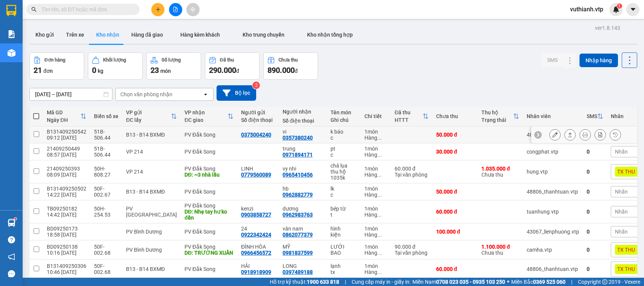 The image size is (644, 286). I want to click on div: thu hộ 1035k, so click(344, 175).